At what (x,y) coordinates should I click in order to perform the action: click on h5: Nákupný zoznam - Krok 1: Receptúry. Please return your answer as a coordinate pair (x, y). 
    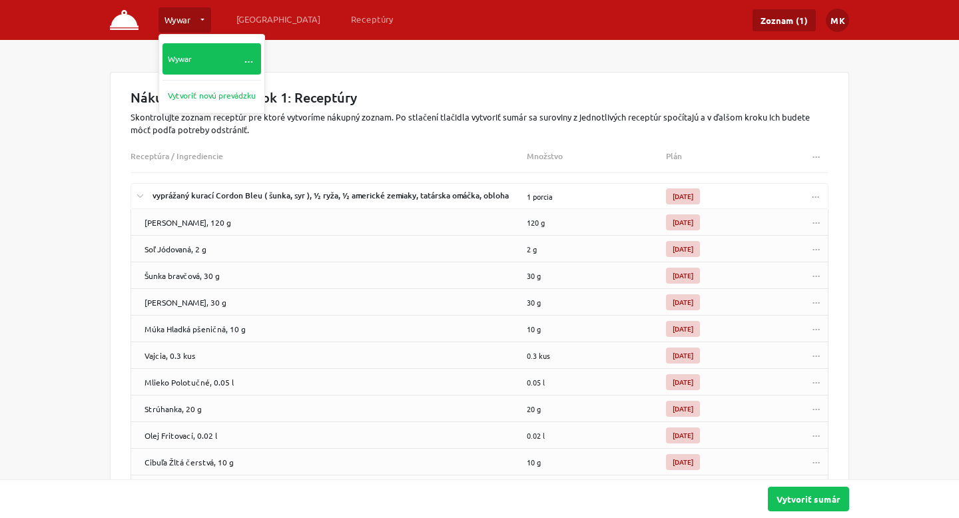
    Looking at the image, I should click on (479, 97).